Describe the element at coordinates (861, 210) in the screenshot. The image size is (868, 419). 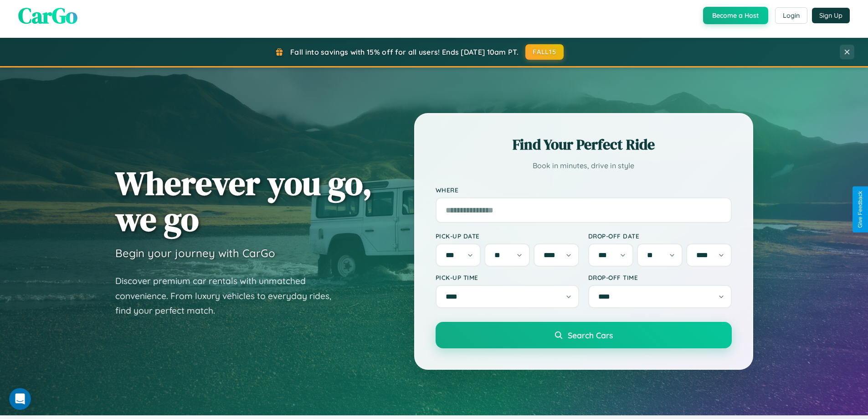
I see `div: Give Feedback` at that location.